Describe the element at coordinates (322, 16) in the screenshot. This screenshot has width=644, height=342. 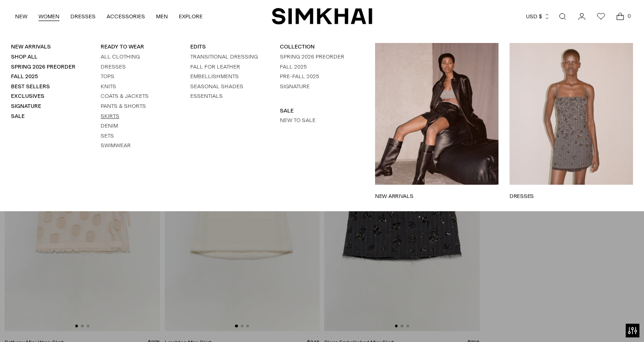
I see `a: SIMKHAI` at that location.